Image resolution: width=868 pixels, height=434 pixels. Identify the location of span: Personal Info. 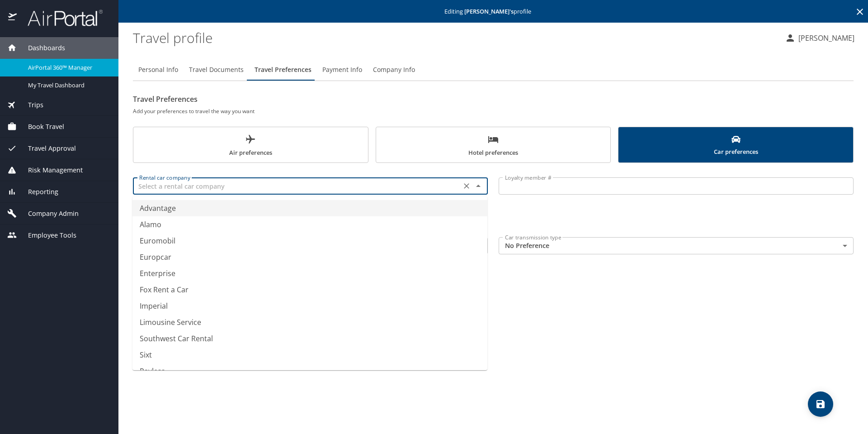
(158, 70).